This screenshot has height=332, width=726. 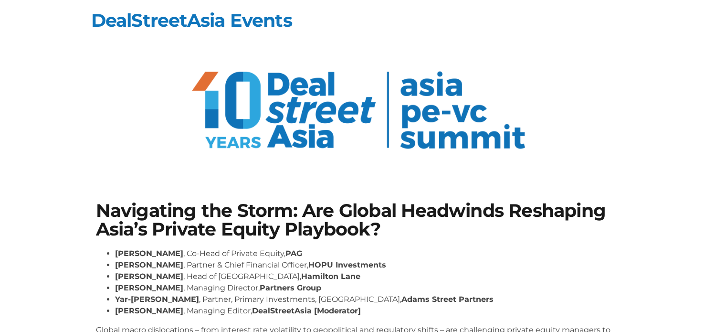 What do you see at coordinates (331, 276) in the screenshot?
I see `strong: Hamilton Lane` at bounding box center [331, 276].